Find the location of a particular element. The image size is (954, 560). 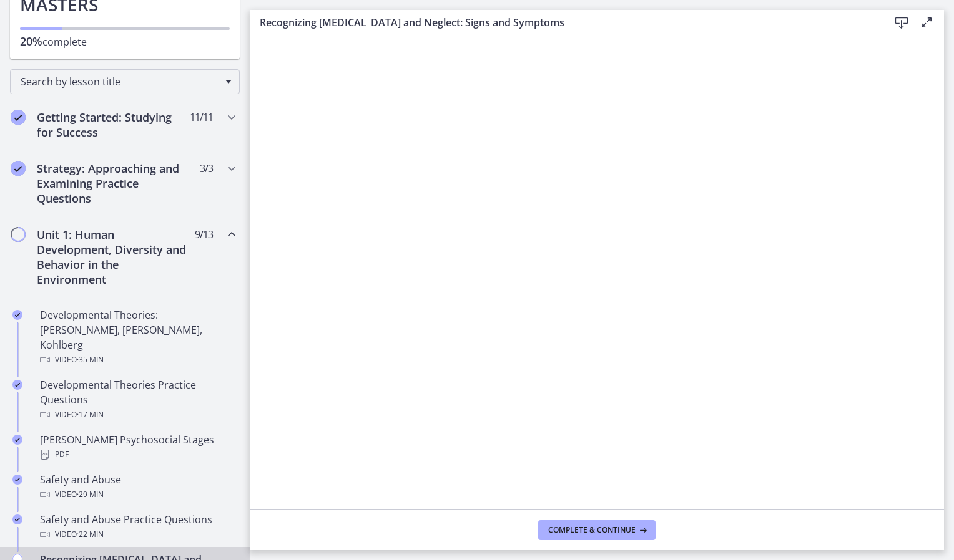

div: PDF is located at coordinates (137, 455).